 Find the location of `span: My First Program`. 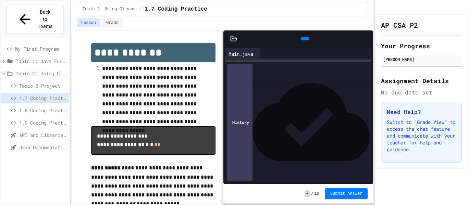

span: My First Program is located at coordinates (41, 49).